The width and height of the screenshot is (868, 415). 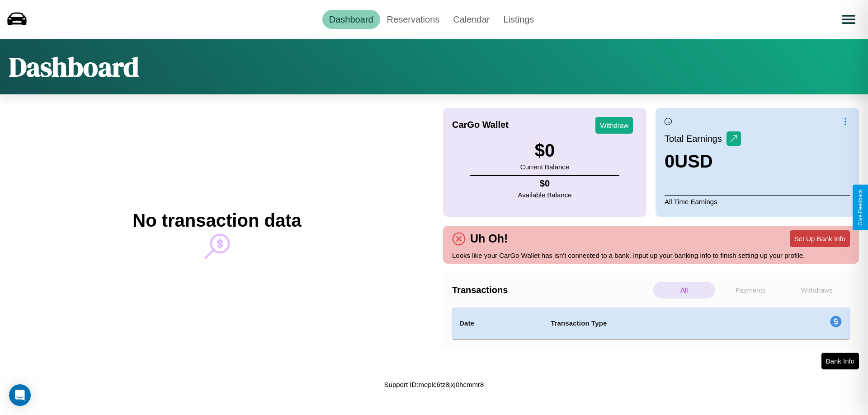 What do you see at coordinates (702, 161) in the screenshot?
I see `h3: 0 USD` at bounding box center [702, 161].